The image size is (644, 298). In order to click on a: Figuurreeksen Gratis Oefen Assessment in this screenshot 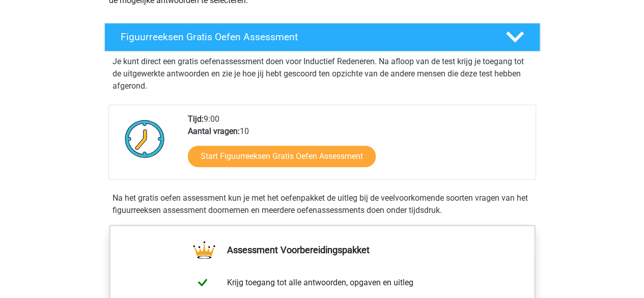, I will do `click(322, 37)`.